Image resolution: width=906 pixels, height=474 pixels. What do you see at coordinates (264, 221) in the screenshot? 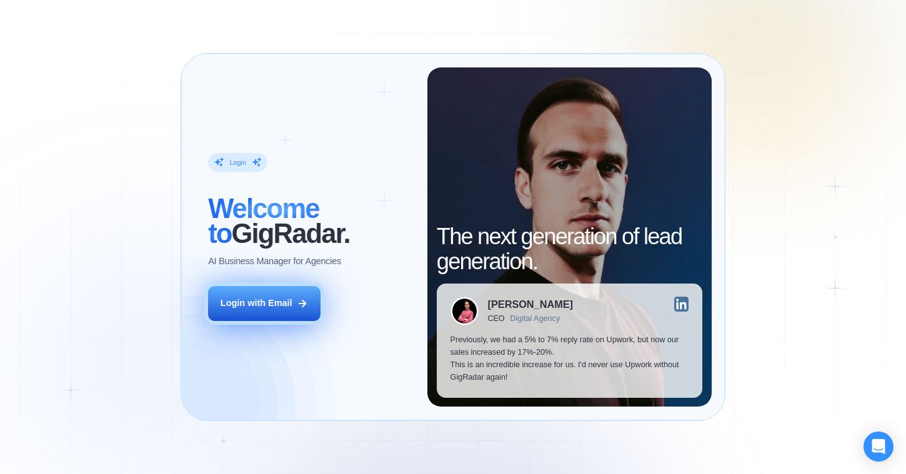
I see `span: Welcome to` at bounding box center [264, 221].